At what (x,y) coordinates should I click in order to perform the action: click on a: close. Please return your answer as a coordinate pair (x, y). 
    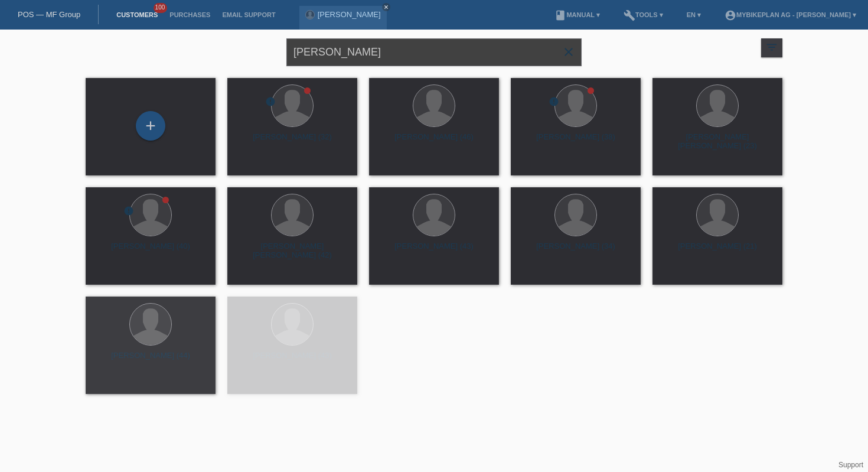
    Looking at the image, I should click on (386, 7).